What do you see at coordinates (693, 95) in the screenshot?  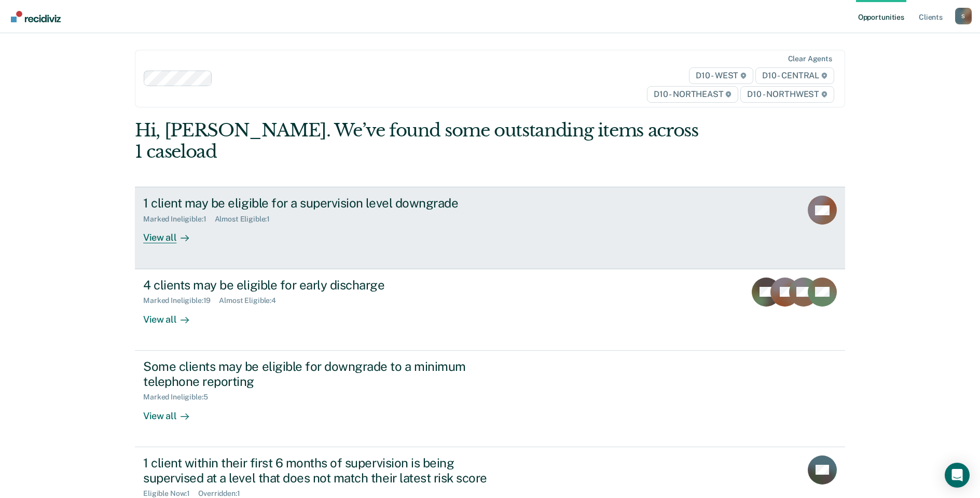 I see `span: D10 - NORTHEAST` at bounding box center [693, 95].